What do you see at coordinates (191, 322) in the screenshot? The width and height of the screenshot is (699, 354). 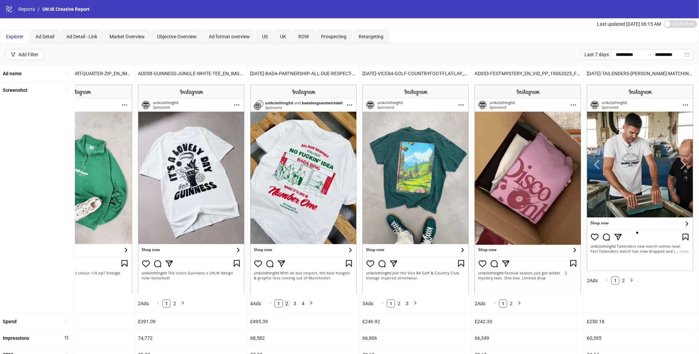 I see `div: £391.09` at bounding box center [191, 322].